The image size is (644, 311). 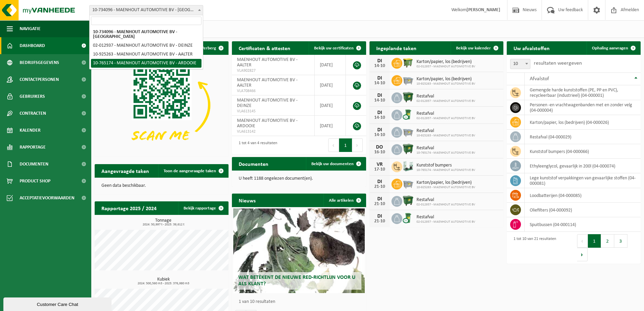 I want to click on p: U heeft 1188 ongelezen document(en)., so click(x=299, y=179).